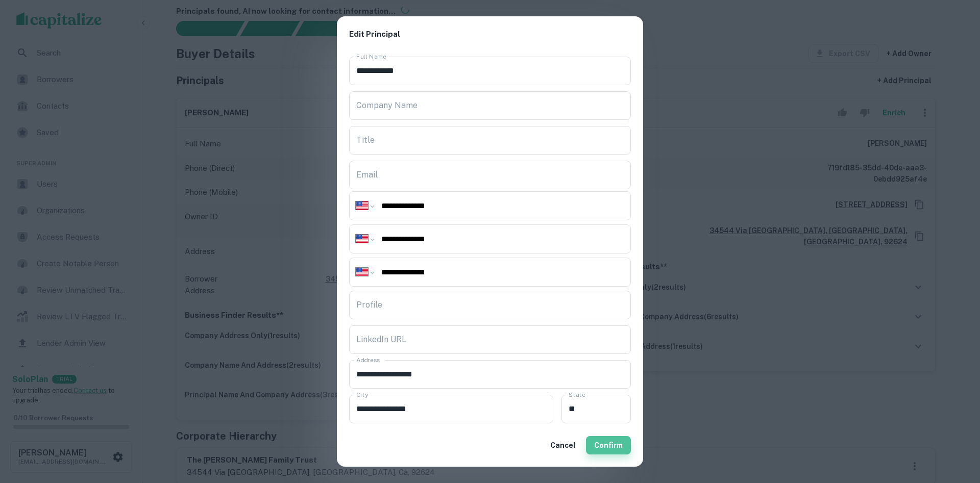 This screenshot has height=483, width=980. I want to click on label: Full Name, so click(371, 56).